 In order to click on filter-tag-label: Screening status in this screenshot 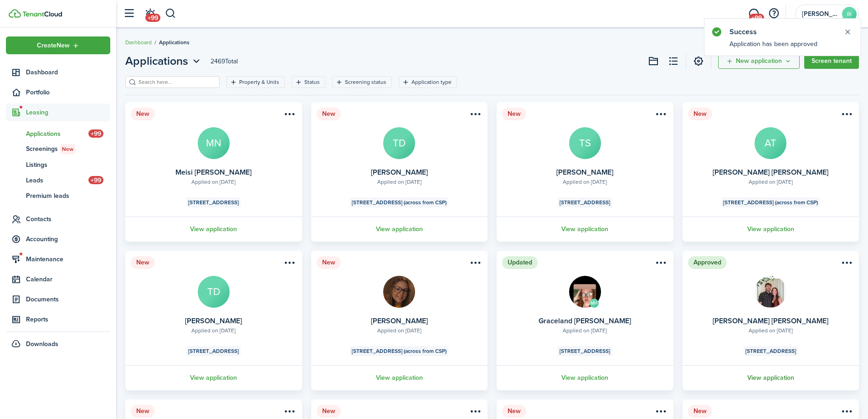, I will do `click(365, 82)`.